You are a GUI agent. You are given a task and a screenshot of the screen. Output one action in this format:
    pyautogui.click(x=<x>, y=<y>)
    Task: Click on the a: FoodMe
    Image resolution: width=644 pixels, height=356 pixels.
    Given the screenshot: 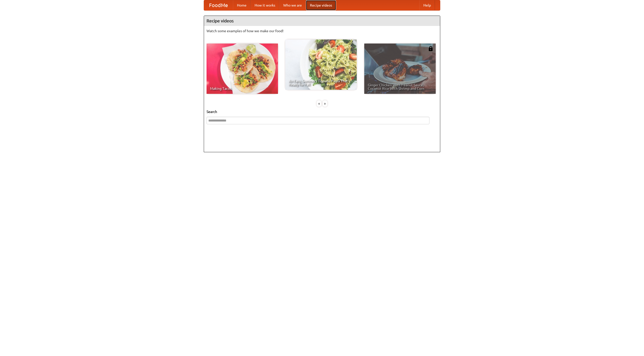 What is the action you would take?
    pyautogui.click(x=218, y=5)
    